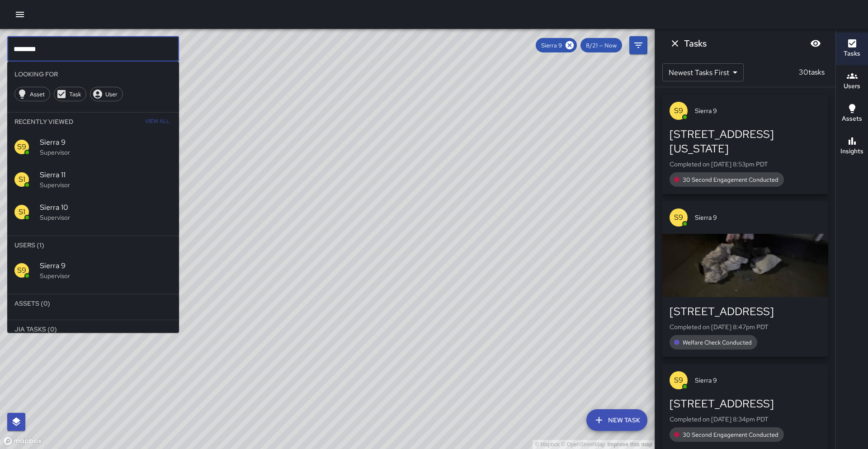  Describe the element at coordinates (852, 119) in the screenshot. I see `h6: Assets` at that location.